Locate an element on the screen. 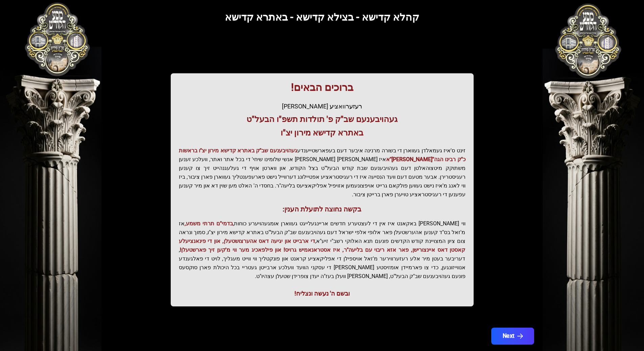  div: ובשם ה' נעשה ונצליח! is located at coordinates (322, 294).